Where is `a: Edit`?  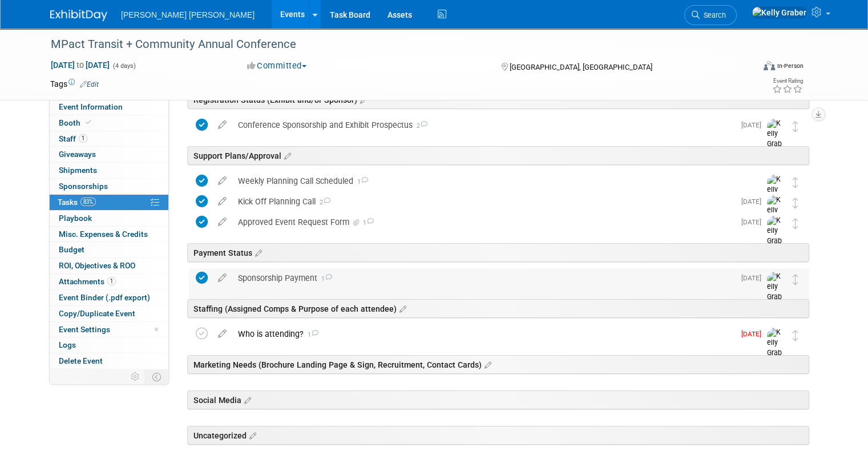
a: Edit is located at coordinates (89, 85).